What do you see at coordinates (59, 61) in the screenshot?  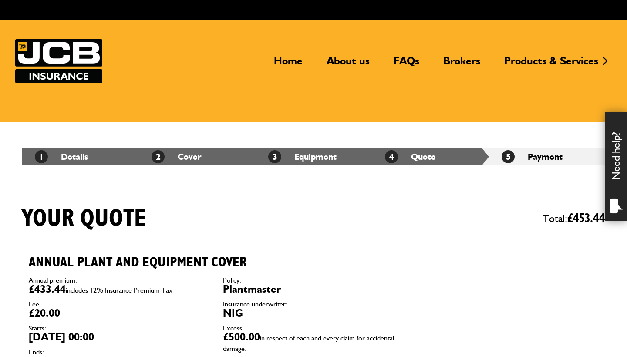 I see `img: JCB Insurance Services logo` at bounding box center [59, 61].